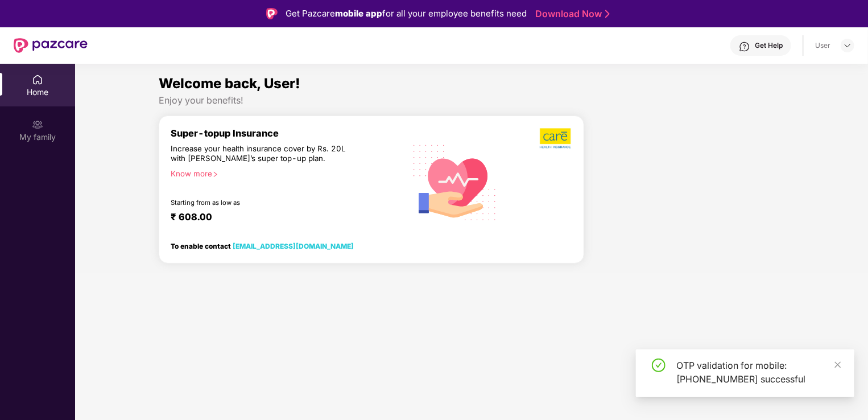 The height and width of the screenshot is (420, 868). What do you see at coordinates (659, 365) in the screenshot?
I see `span: check-circle` at bounding box center [659, 365].